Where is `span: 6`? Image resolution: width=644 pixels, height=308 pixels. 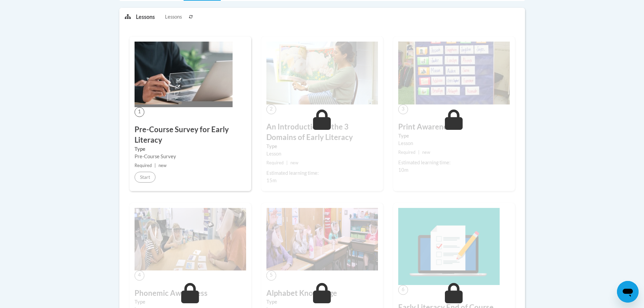
span: 6 is located at coordinates (403, 290).